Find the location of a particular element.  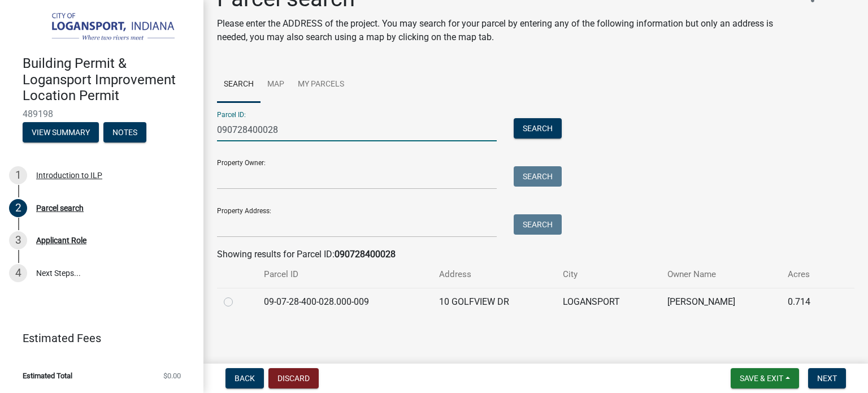

th: City is located at coordinates (608, 274).